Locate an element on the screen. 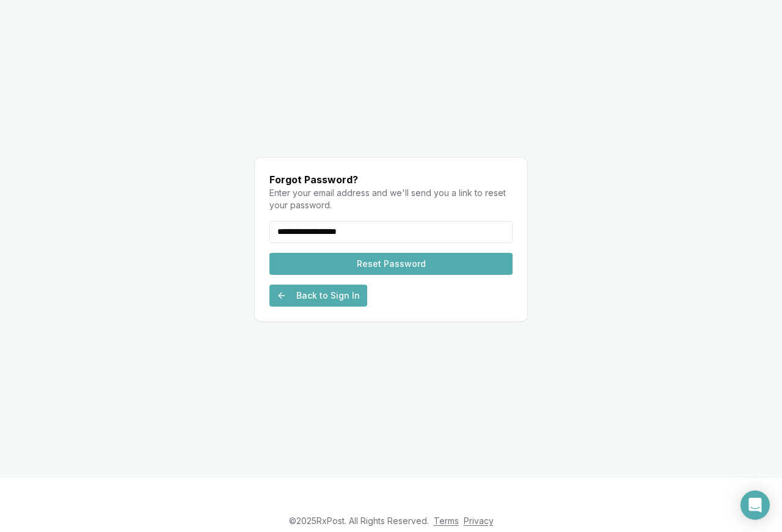 This screenshot has width=782, height=532. div: Open Intercom Messenger is located at coordinates (756, 506).